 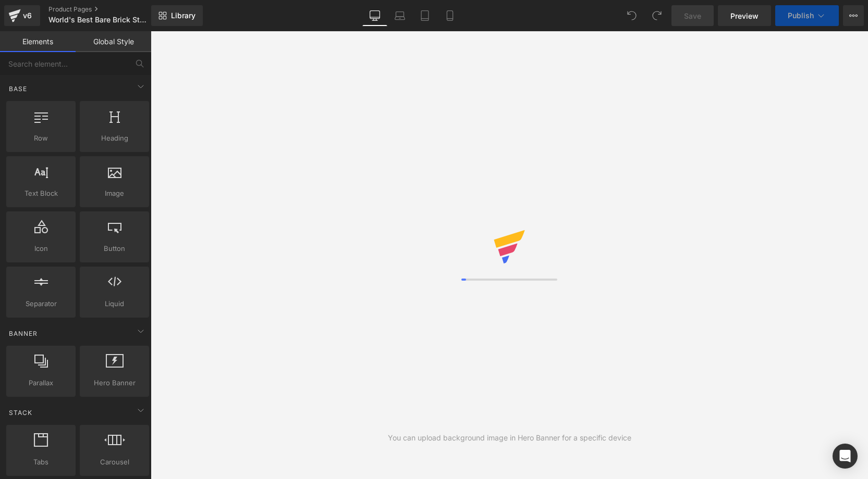 I want to click on span: Preview, so click(x=745, y=16).